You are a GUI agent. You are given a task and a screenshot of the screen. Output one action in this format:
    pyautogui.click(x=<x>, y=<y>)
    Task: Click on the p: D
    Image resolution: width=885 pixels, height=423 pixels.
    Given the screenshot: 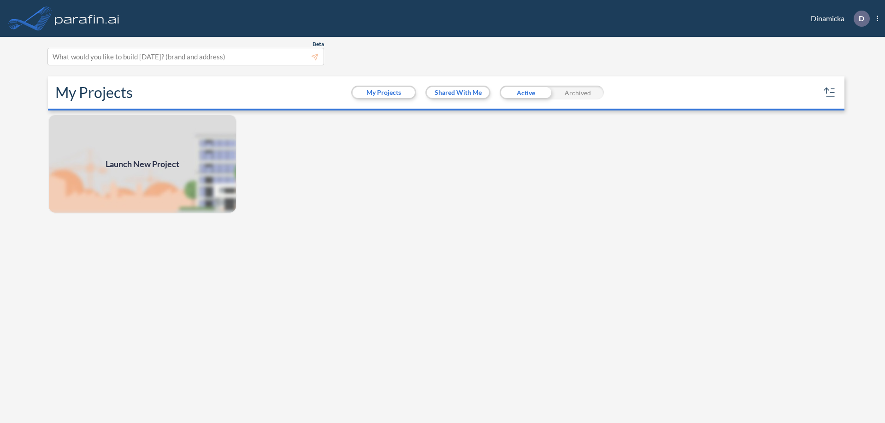 What is the action you would take?
    pyautogui.click(x=861, y=18)
    